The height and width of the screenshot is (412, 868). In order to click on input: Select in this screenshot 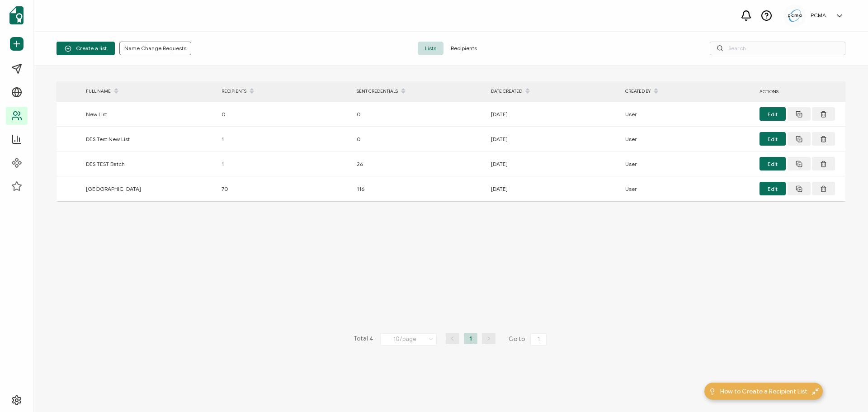, I will do `click(408, 339)`.